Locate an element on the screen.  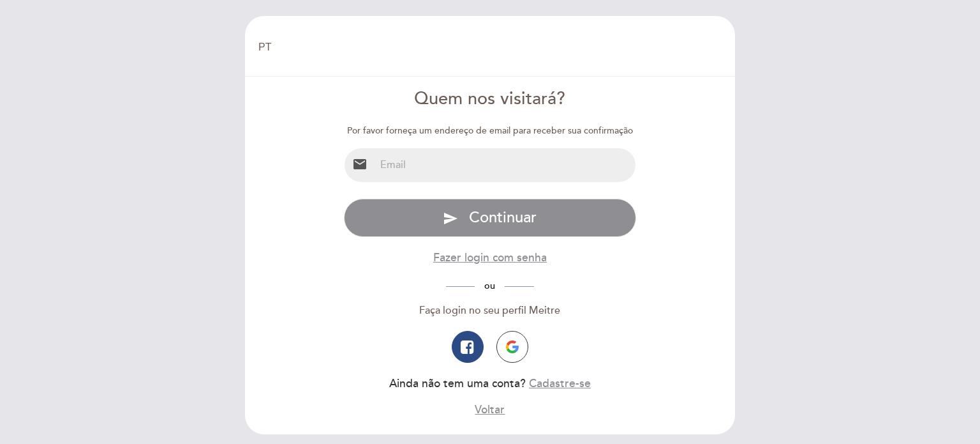
button: send Continuar is located at coordinates (490, 218).